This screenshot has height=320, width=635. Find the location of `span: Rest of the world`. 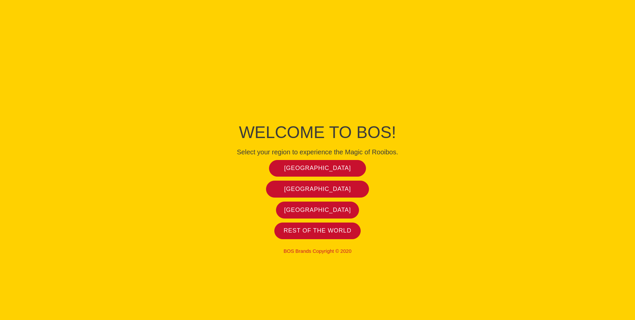

span: Rest of the world is located at coordinates (318, 230).